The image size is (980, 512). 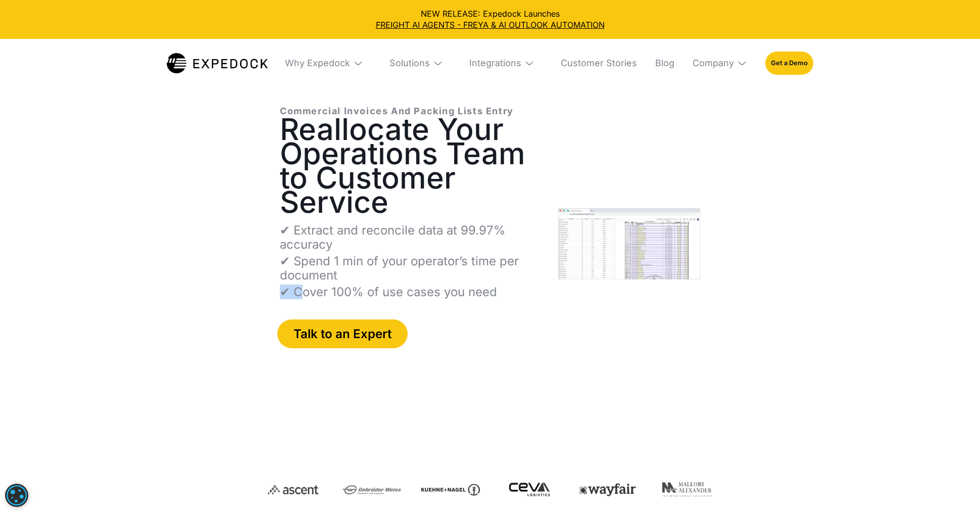 What do you see at coordinates (629, 244) in the screenshot?
I see `a: open lightbox` at bounding box center [629, 244].